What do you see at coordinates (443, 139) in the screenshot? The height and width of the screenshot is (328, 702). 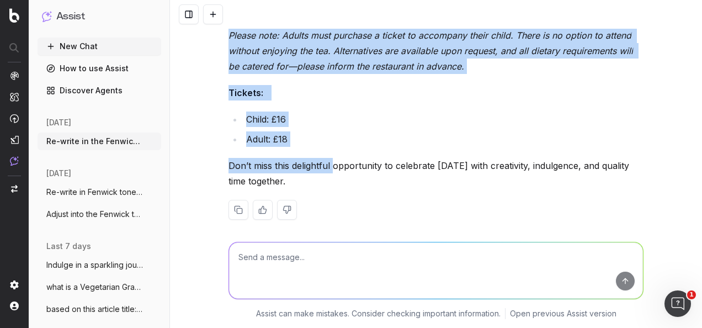 I see `li: Adult: £18` at bounding box center [443, 139].